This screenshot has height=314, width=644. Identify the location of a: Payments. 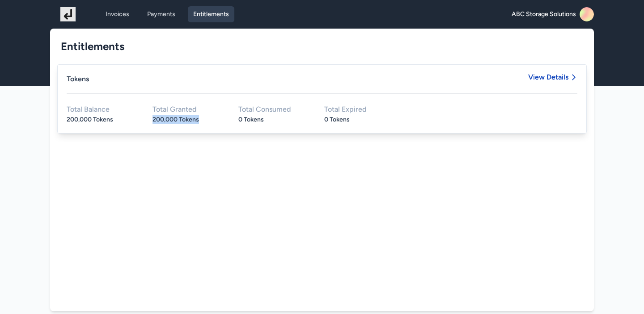
(161, 14).